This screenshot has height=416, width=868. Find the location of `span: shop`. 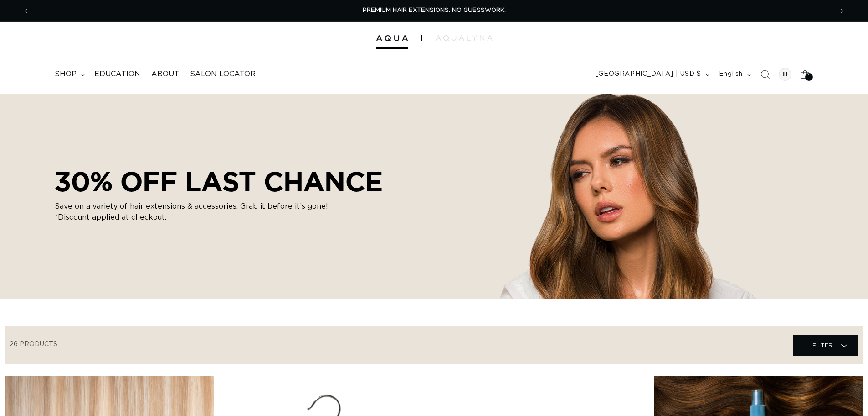

span: shop is located at coordinates (65, 74).